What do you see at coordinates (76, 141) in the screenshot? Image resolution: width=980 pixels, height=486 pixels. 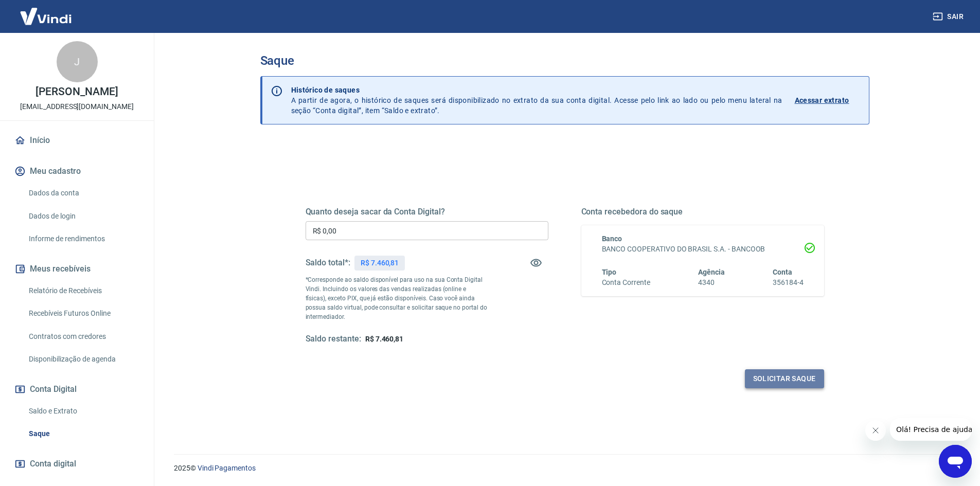 I see `a: Início` at bounding box center [76, 141].